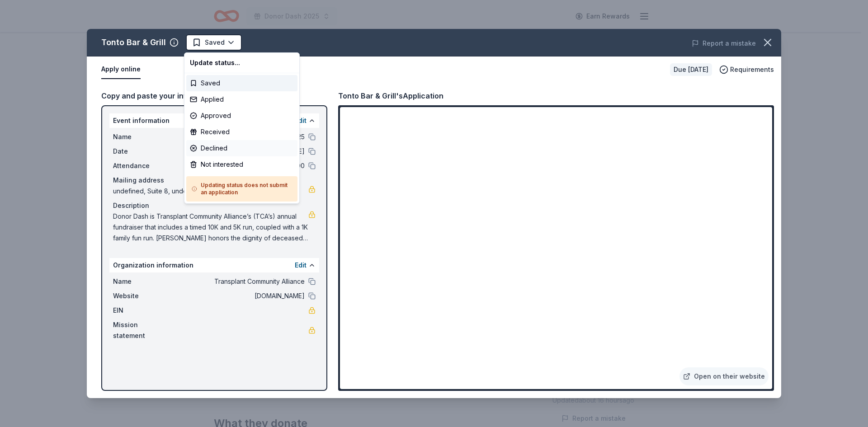 The image size is (868, 427). I want to click on div: Received, so click(242, 132).